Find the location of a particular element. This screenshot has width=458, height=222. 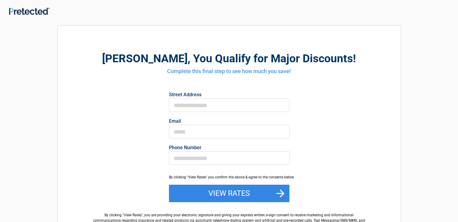

label: Email is located at coordinates (229, 121).